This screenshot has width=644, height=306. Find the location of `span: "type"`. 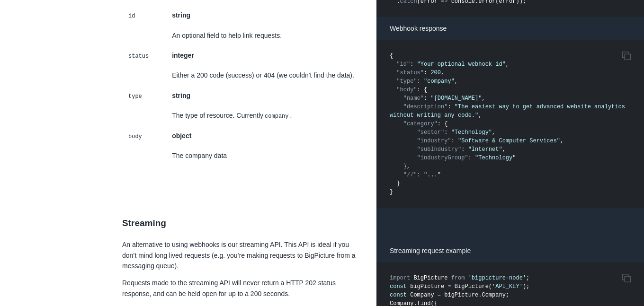

span: "type" is located at coordinates (406, 82).